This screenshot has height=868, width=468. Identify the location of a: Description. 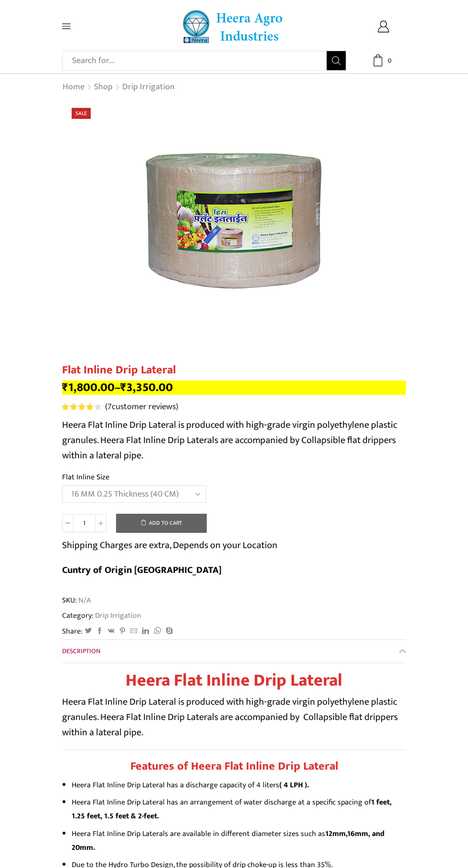
(234, 651).